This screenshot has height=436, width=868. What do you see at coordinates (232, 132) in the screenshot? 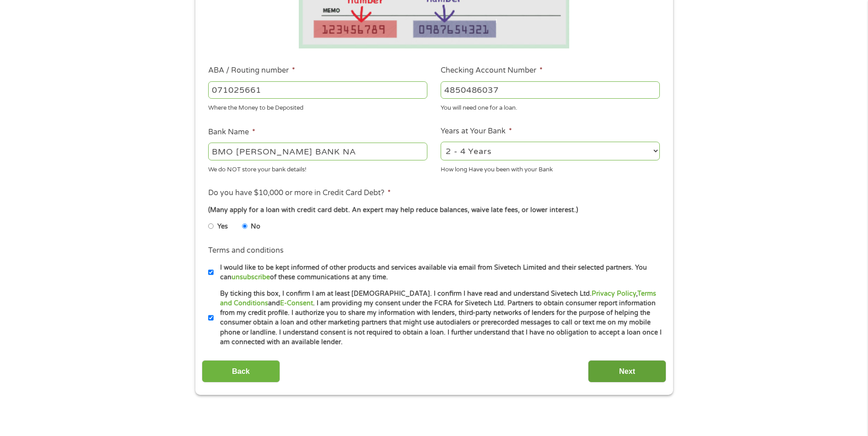
I see `label: Bank Name` at bounding box center [232, 132].